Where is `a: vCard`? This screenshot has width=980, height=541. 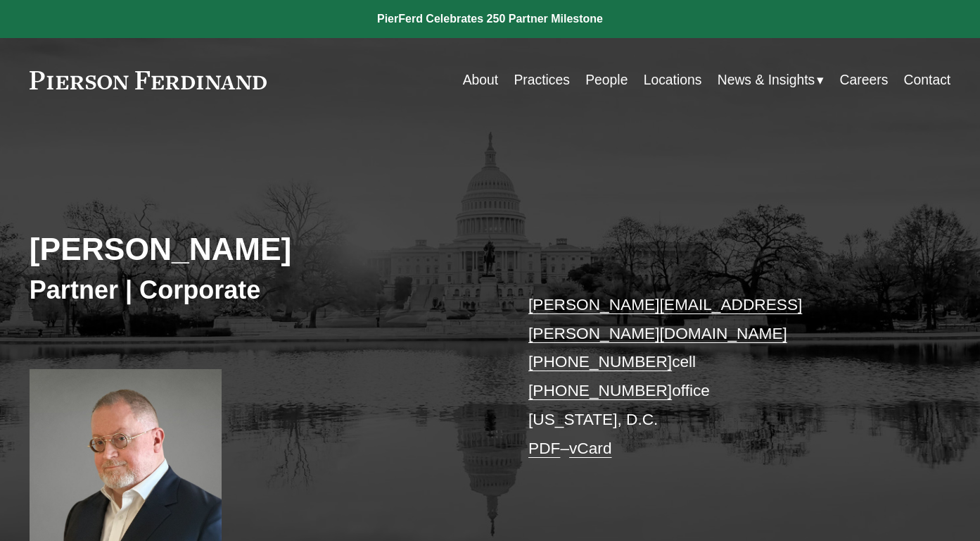
a: vCard is located at coordinates (591, 448).